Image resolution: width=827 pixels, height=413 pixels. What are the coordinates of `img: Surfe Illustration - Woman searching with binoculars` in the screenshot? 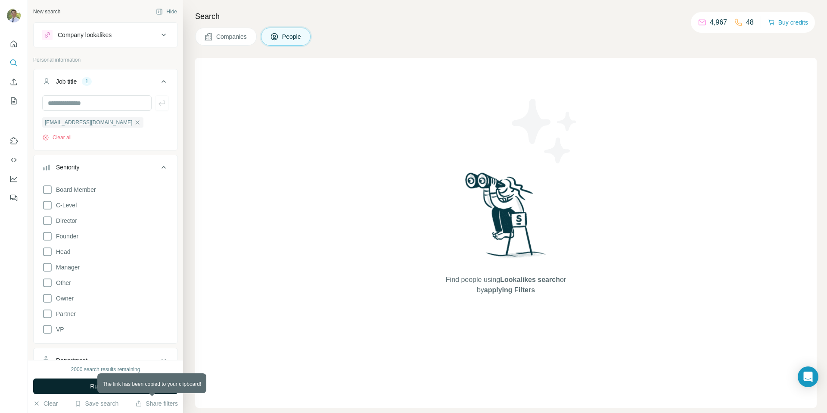 It's located at (506, 218).